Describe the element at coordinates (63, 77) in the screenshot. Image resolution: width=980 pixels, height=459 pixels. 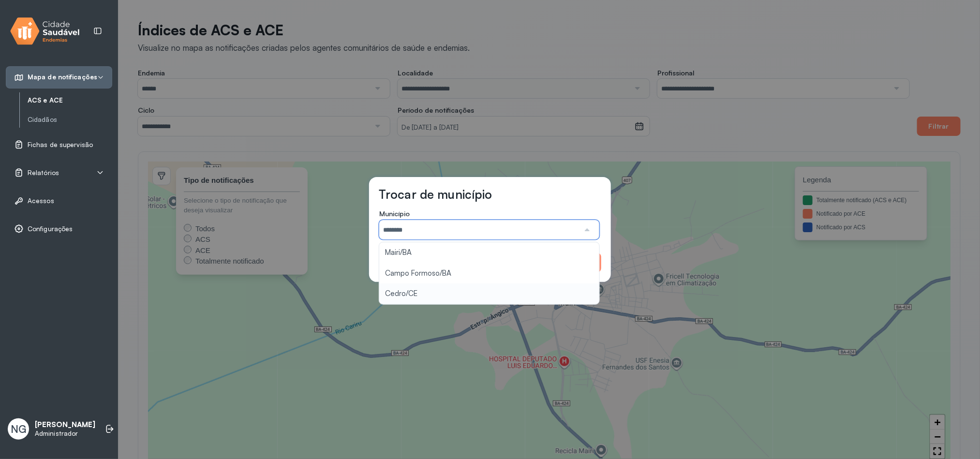
I see `span: Mapa de notificações` at that location.